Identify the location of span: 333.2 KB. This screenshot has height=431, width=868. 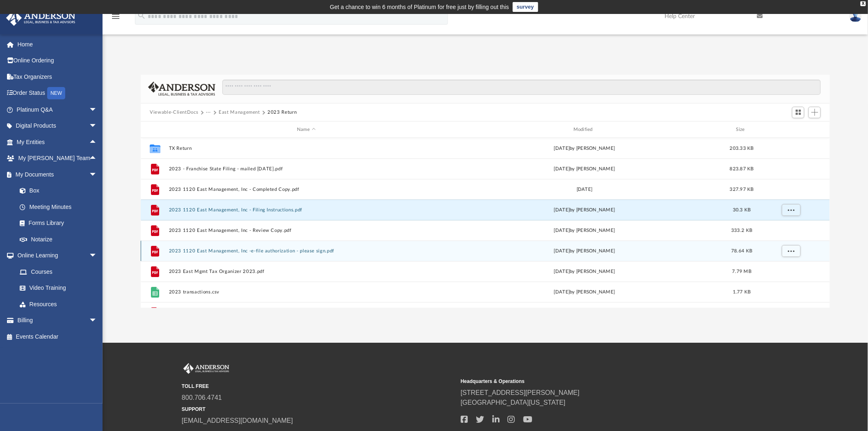
(742, 231).